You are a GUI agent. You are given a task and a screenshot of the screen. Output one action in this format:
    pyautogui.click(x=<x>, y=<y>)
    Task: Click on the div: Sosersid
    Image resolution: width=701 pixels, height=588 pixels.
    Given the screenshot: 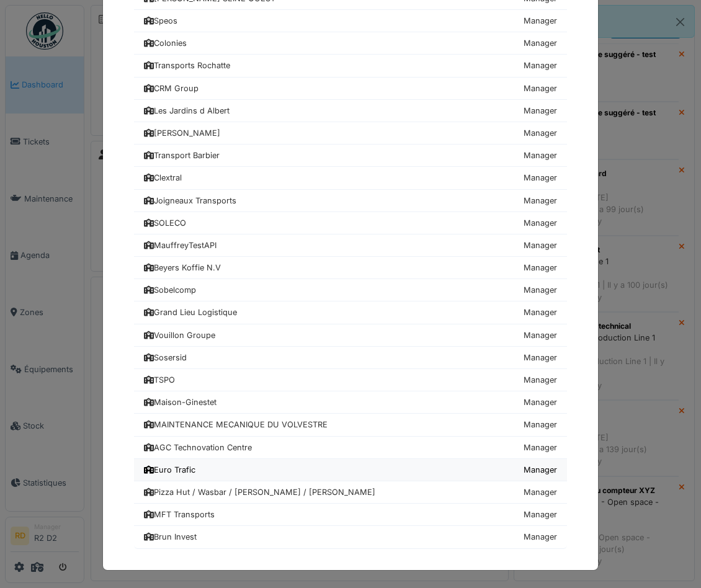 What is the action you would take?
    pyautogui.click(x=165, y=357)
    